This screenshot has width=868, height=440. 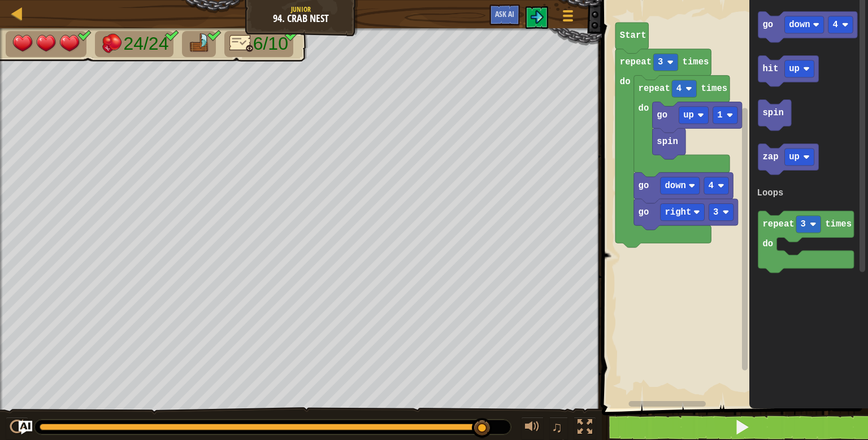 I want to click on text: Loops, so click(x=770, y=193).